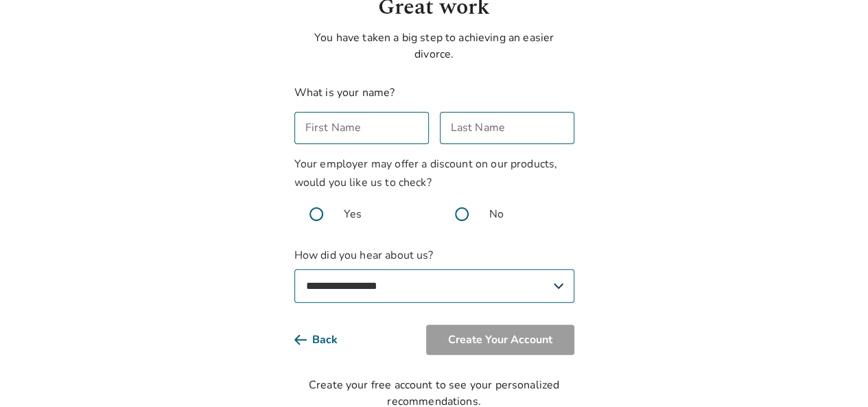  What do you see at coordinates (434, 46) in the screenshot?
I see `p: You have taken a big step to achieving an easier divorce.` at bounding box center [434, 46].